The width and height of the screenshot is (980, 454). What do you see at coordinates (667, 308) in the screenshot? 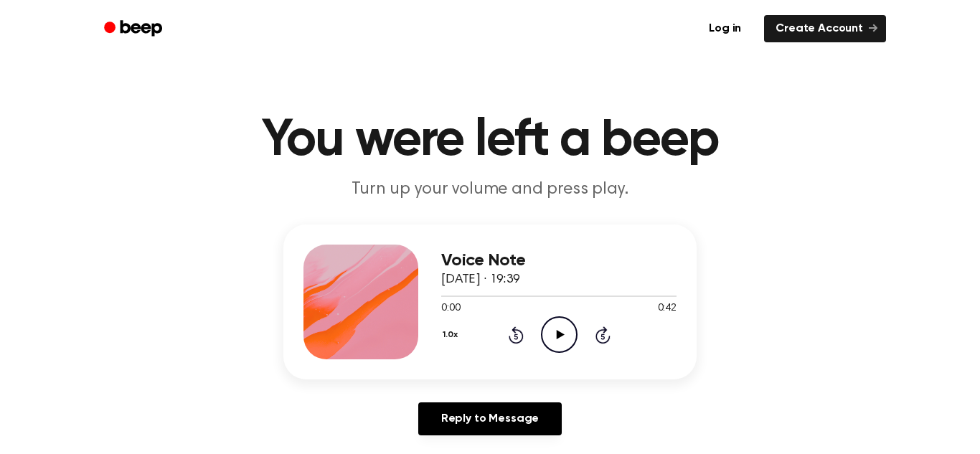
I see `span: 0:42` at bounding box center [667, 308].